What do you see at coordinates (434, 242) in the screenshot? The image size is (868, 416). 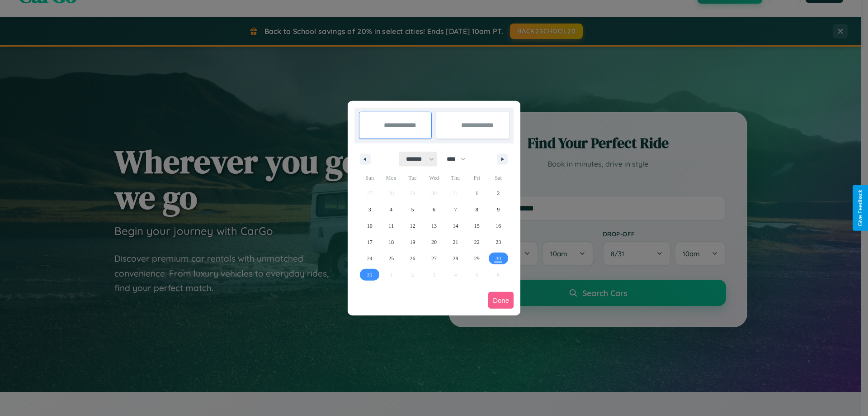 I see `button: 20` at bounding box center [434, 242].